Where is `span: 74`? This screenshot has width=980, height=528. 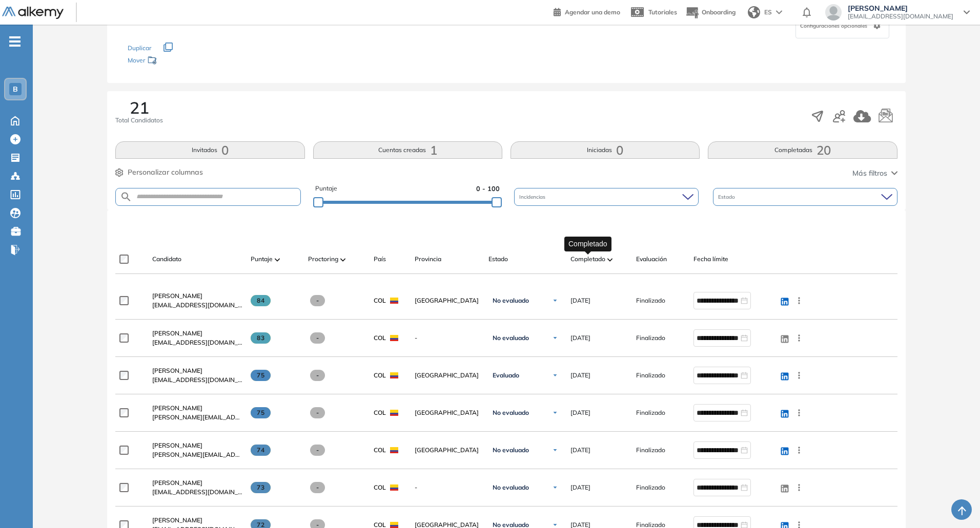
span: 74 is located at coordinates (260, 450).